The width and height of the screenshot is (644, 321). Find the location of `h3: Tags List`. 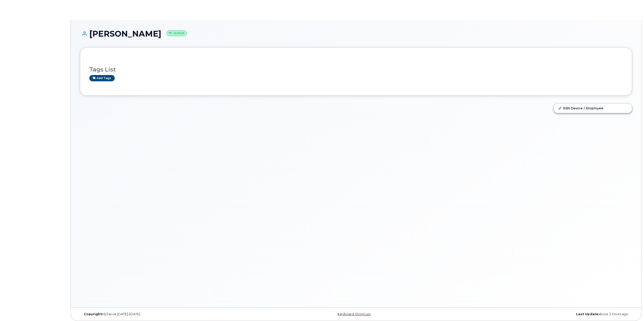

h3: Tags List is located at coordinates (356, 69).